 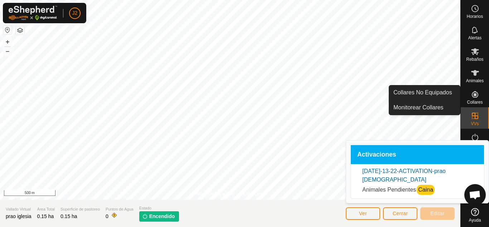 What do you see at coordinates (425, 93) in the screenshot?
I see `a: Collares No Equipados` at bounding box center [425, 93].